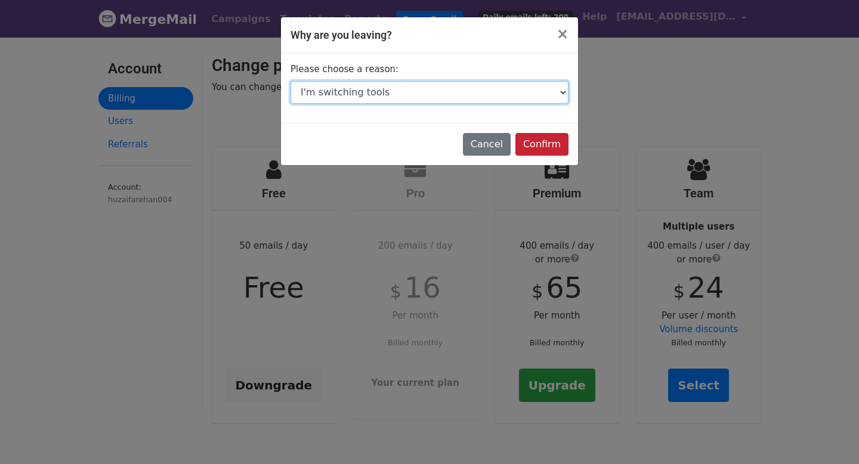 The height and width of the screenshot is (464, 859). What do you see at coordinates (487, 144) in the screenshot?
I see `button: Cancel` at bounding box center [487, 144].